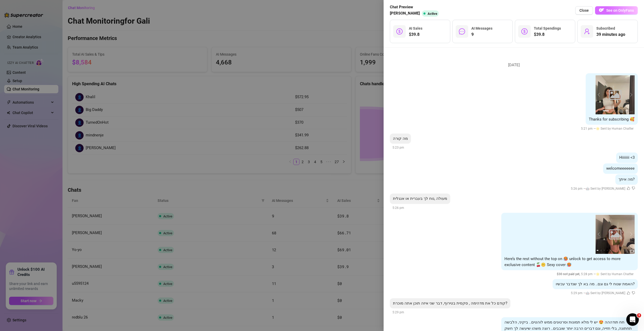  I want to click on img: OF, so click(601, 10).